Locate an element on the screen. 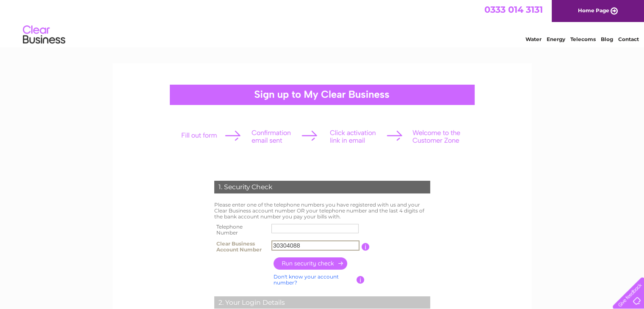 The height and width of the screenshot is (309, 644). a: 0333 014 3131 is located at coordinates (513, 9).